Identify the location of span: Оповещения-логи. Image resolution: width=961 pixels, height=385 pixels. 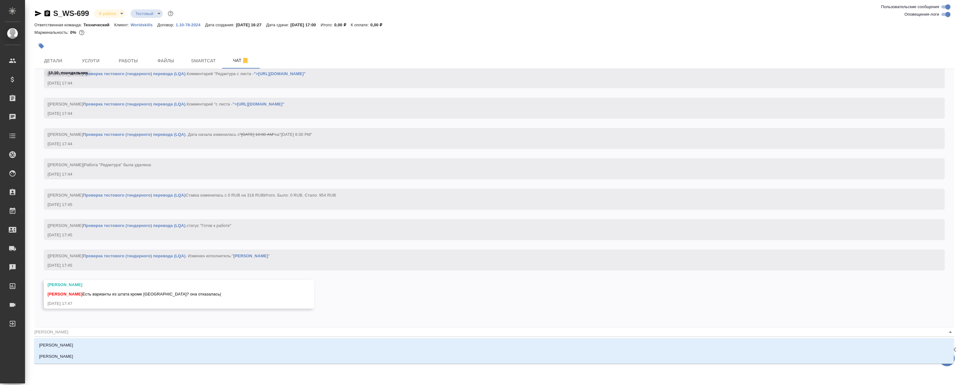
(921, 14).